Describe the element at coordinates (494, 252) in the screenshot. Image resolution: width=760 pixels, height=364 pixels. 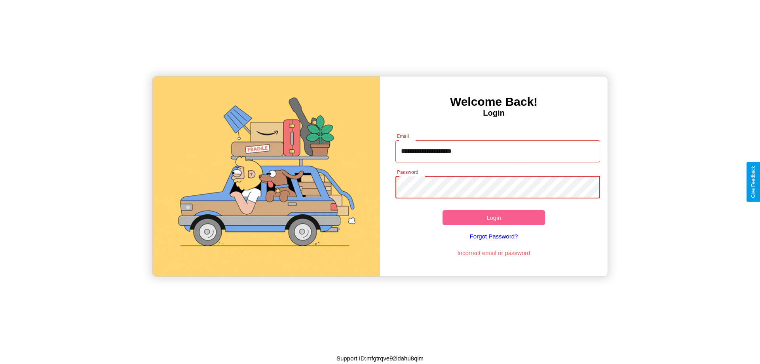
I see `p: Incorrect email or password` at that location.